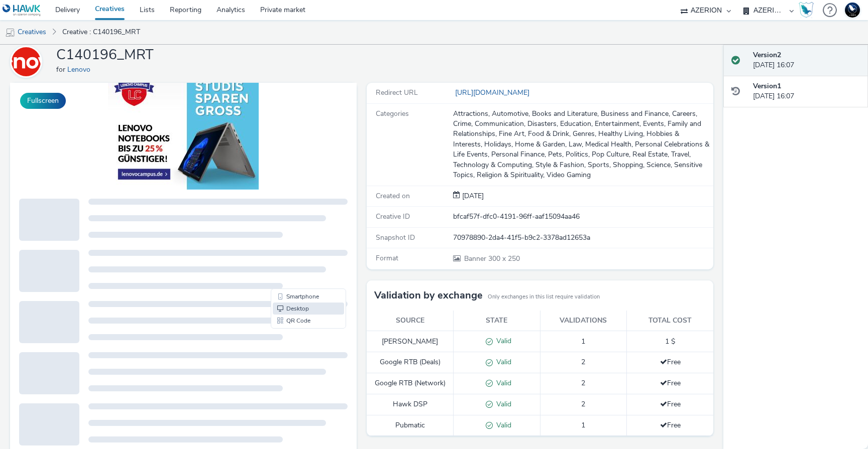 Image resolution: width=868 pixels, height=449 pixels. I want to click on strong: Version 1, so click(767, 86).